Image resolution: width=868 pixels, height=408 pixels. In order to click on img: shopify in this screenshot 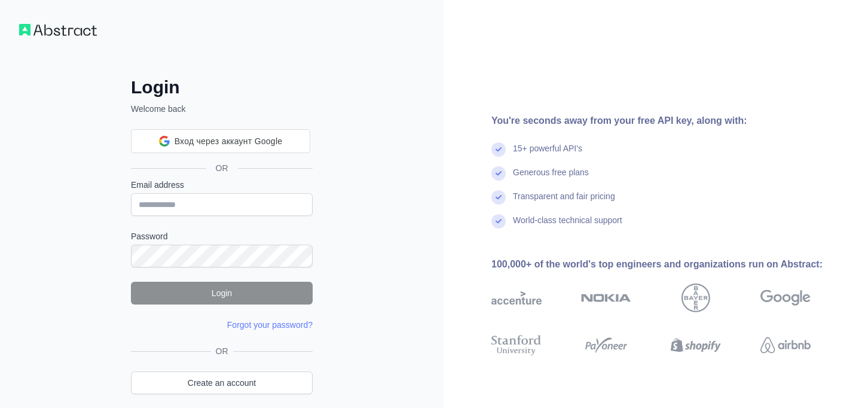, I will do `click(696, 345)`.